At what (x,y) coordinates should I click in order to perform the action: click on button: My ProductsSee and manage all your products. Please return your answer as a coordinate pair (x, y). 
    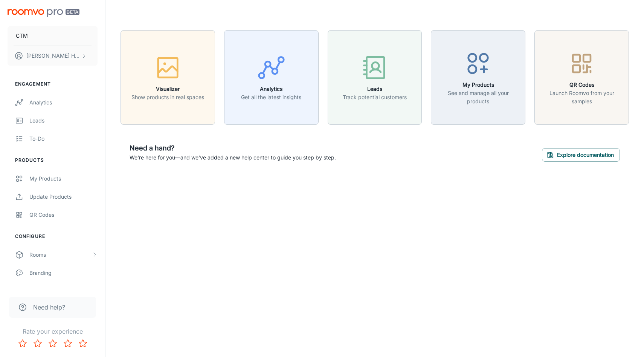
    Looking at the image, I should click on (478, 78).